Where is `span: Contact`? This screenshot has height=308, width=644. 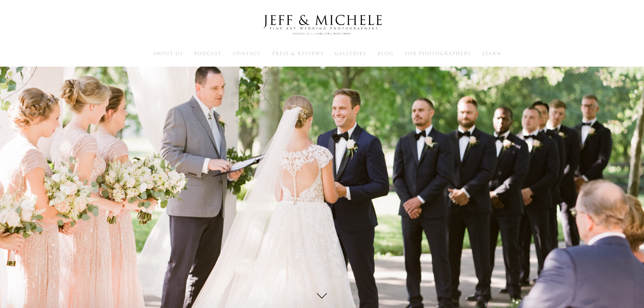 span: Contact is located at coordinates (247, 54).